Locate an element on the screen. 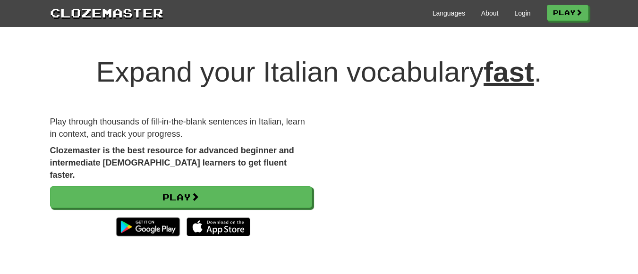 This screenshot has width=638, height=274. h1: Expand your Italian vocabulary . is located at coordinates (319, 72).